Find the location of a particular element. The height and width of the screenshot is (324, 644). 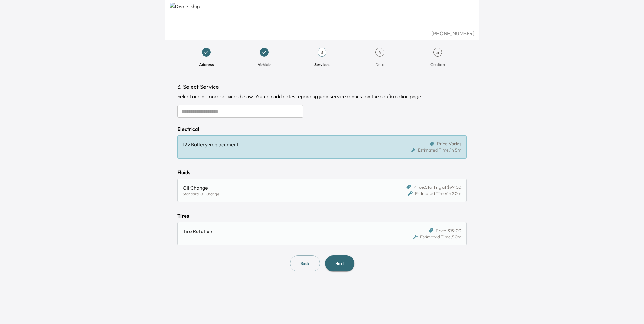

div: Standard Oil Change is located at coordinates (285, 194).